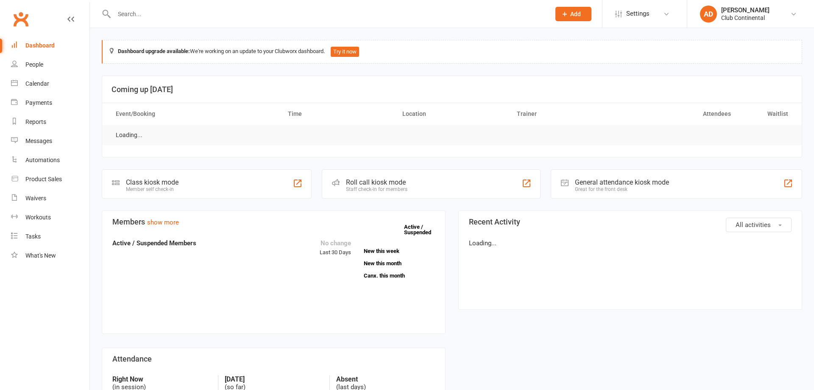 This screenshot has height=390, width=814. Describe the element at coordinates (630, 243) in the screenshot. I see `p: Loading...` at that location.